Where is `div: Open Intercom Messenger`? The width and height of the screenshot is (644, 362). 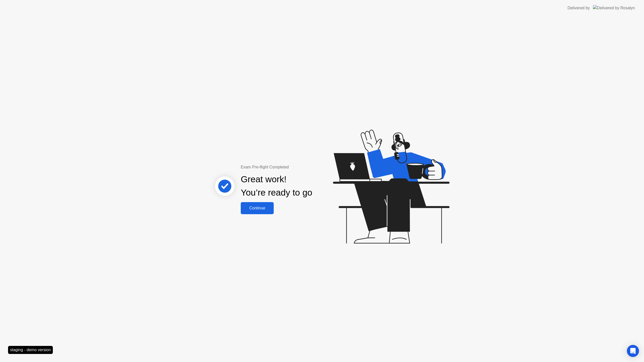
div: Open Intercom Messenger is located at coordinates (633, 351).